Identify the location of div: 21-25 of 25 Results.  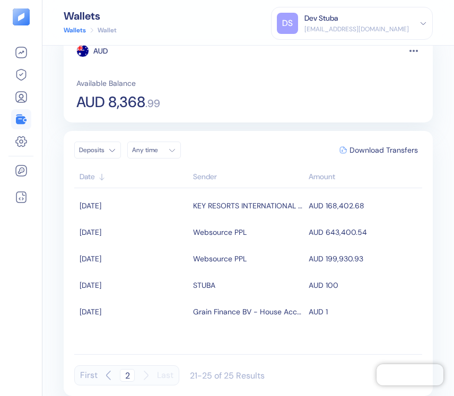
(227, 375).